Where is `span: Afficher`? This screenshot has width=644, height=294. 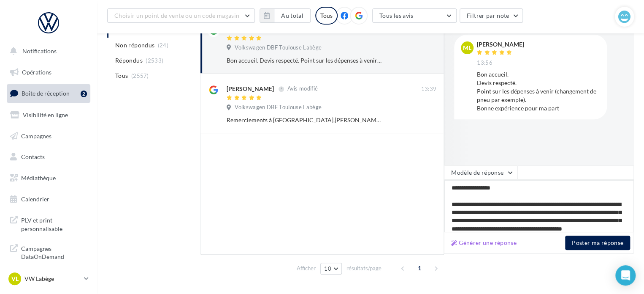 span: Afficher is located at coordinates (306, 268).